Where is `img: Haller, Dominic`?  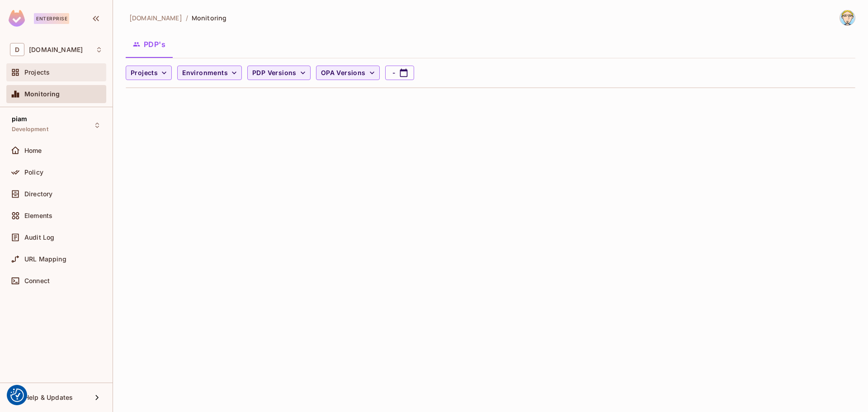 img: Haller, Dominic is located at coordinates (847, 18).